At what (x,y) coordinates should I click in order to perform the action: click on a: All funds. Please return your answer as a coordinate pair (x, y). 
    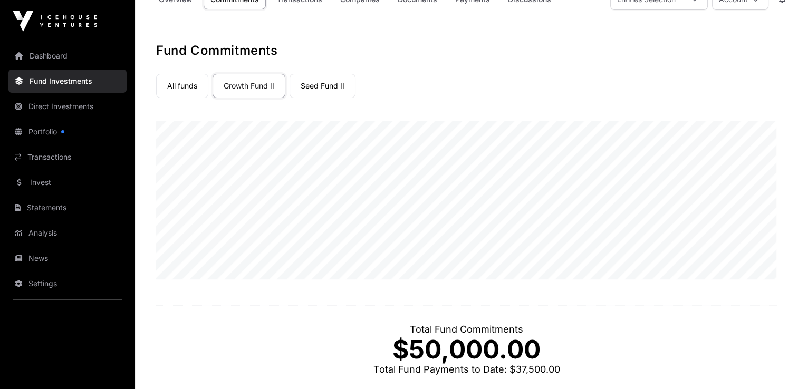
    Looking at the image, I should click on (182, 86).